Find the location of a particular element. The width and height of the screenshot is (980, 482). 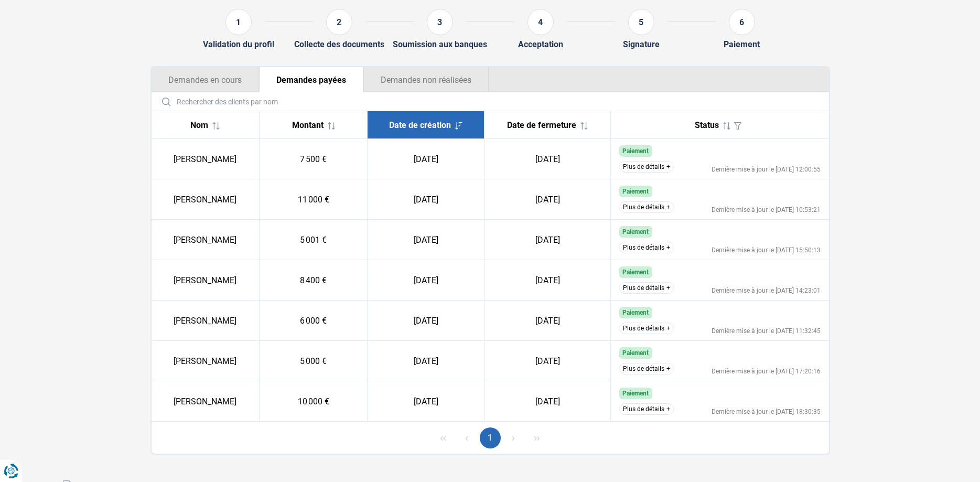

button: Demandes non réalisées is located at coordinates (427, 80).